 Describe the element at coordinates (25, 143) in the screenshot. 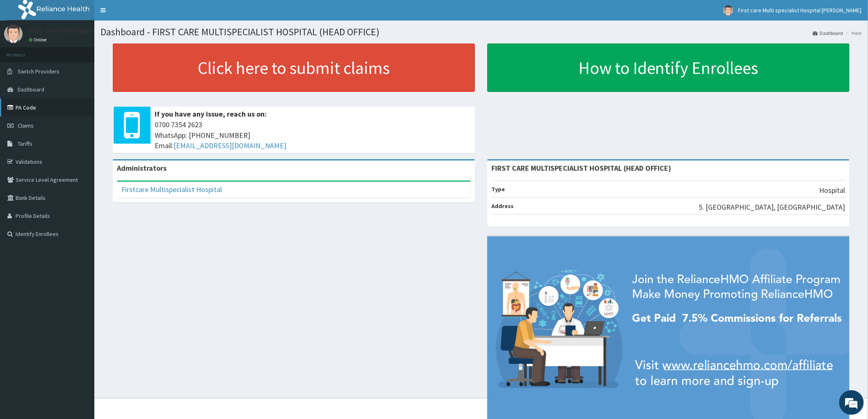

I see `span: Tariffs` at that location.